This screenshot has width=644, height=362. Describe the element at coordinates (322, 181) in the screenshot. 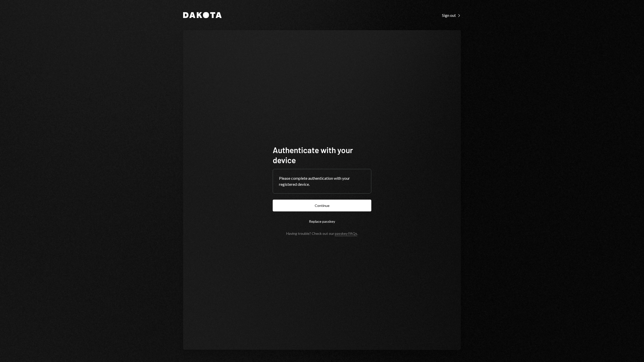

I see `div: Please complete authentication with your registered device.` at that location.